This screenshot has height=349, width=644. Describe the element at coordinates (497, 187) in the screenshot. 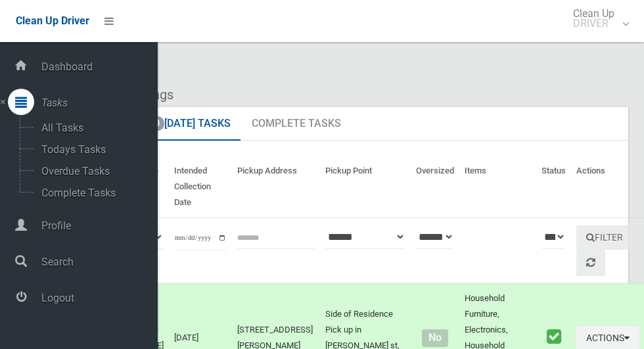

I see `th: Items` at that location.